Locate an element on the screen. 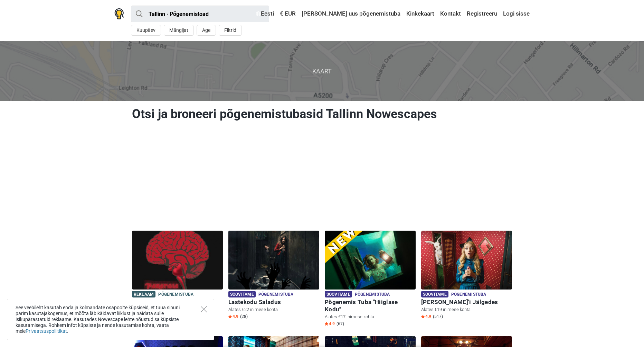  h1: Otsi ja broneeri põgenemistubasid Tallinn Nowescapes is located at coordinates (322, 114).